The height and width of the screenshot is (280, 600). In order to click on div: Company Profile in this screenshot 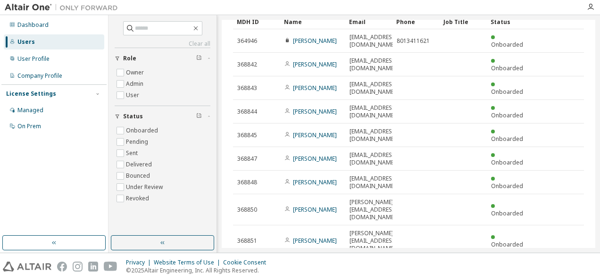, I will do `click(40, 76)`.